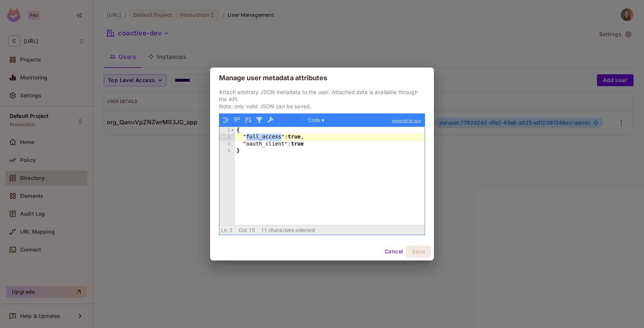  I want to click on span: 2, so click(231, 230).